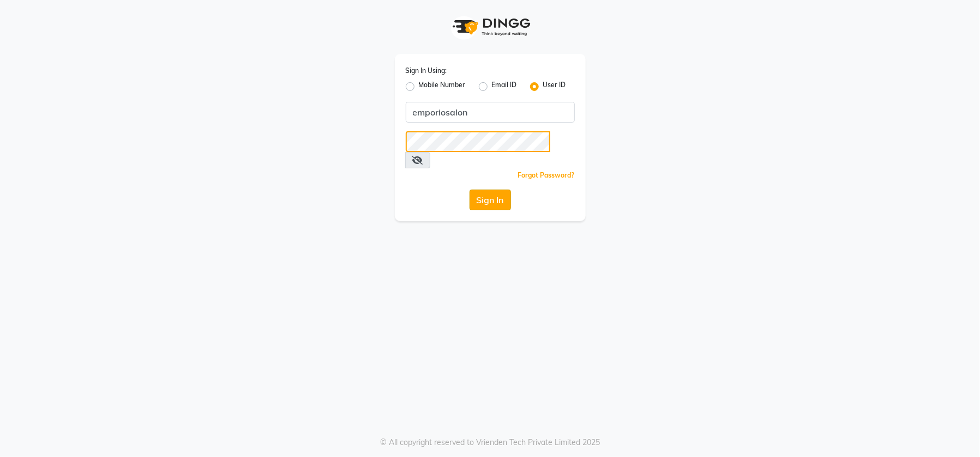 The image size is (980, 457). What do you see at coordinates (490, 200) in the screenshot?
I see `button: Sign In` at bounding box center [490, 200].